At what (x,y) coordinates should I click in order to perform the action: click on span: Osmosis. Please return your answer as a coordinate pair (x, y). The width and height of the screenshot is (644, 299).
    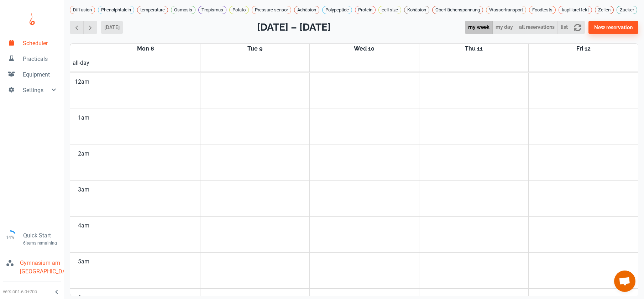
    Looking at the image, I should click on (183, 10).